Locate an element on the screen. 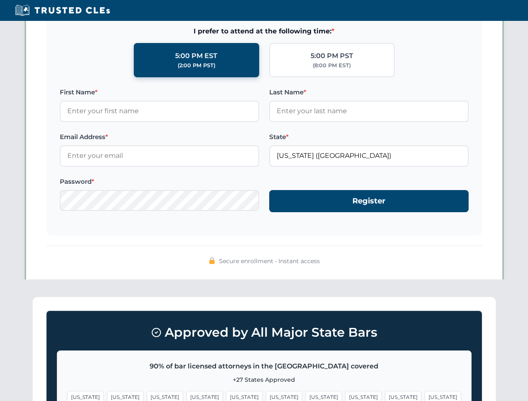 The width and height of the screenshot is (528, 401). label: Email Address is located at coordinates (159, 137).